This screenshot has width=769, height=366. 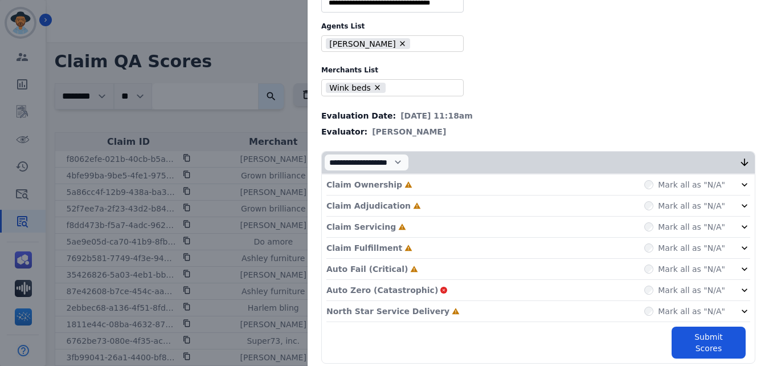 What do you see at coordinates (382, 290) in the screenshot?
I see `p: Auto Zero (Catastrophic)` at bounding box center [382, 290].